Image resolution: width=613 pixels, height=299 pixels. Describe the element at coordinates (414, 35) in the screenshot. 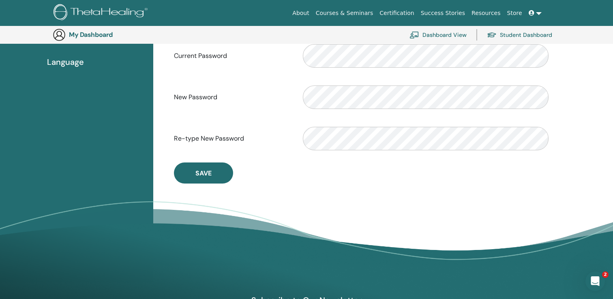

I see `img: chalkboard-teacher.svg` at that location.